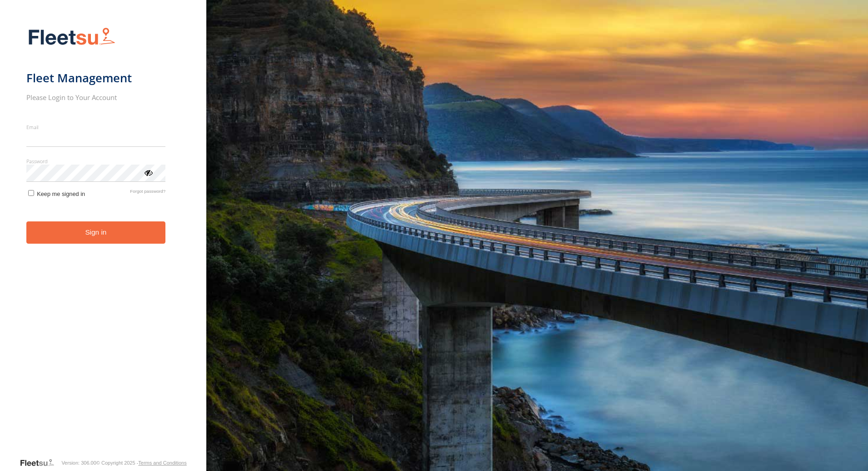 The width and height of the screenshot is (868, 471). I want to click on button: Sign in, so click(96, 233).